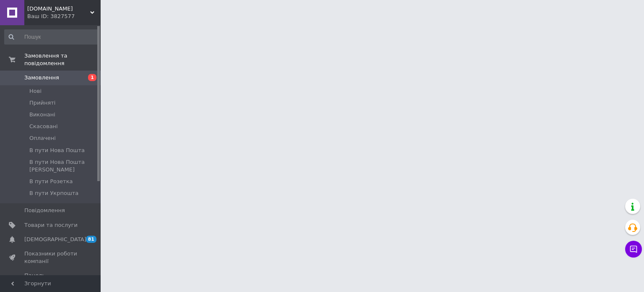 This screenshot has width=644, height=292. Describe the element at coordinates (64, 17) in the screenshot. I see `div: Ваш ID: 3827577` at that location.